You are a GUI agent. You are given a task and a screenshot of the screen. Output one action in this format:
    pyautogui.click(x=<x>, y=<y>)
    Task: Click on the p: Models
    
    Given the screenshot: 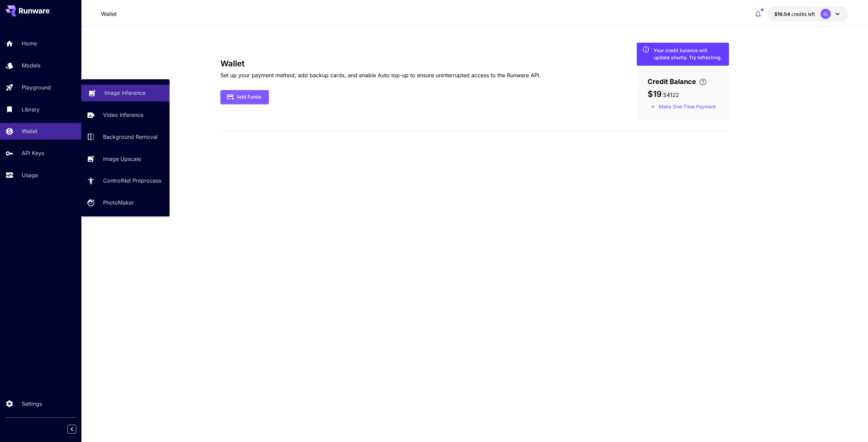 What is the action you would take?
    pyautogui.click(x=31, y=65)
    